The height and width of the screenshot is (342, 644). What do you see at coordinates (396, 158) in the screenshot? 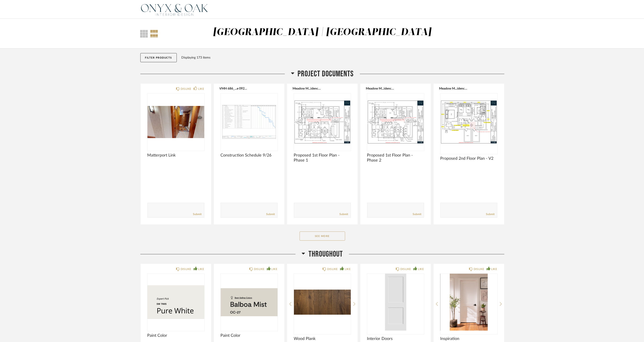
I see `span: Proposed 1st Floor Plan - Phase 2` at bounding box center [396, 158].